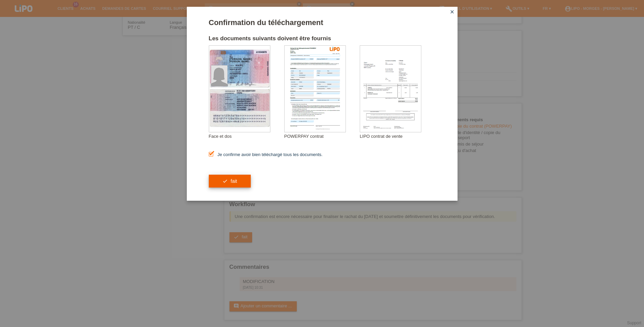  Describe the element at coordinates (452, 12) in the screenshot. I see `i: close` at that location.